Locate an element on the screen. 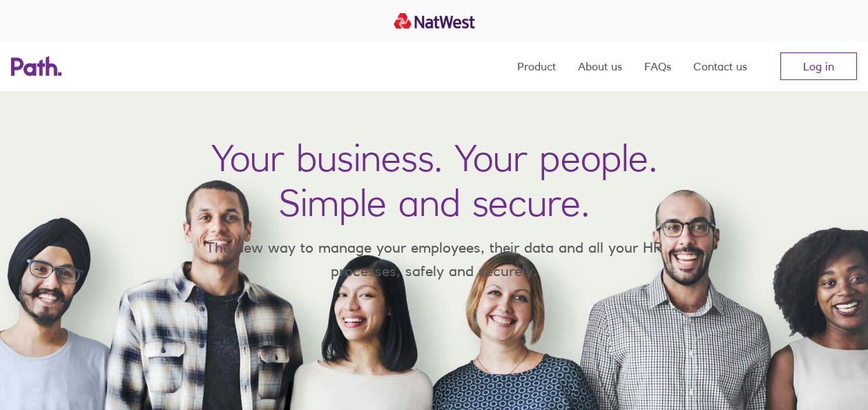  a: Contact us is located at coordinates (720, 66).